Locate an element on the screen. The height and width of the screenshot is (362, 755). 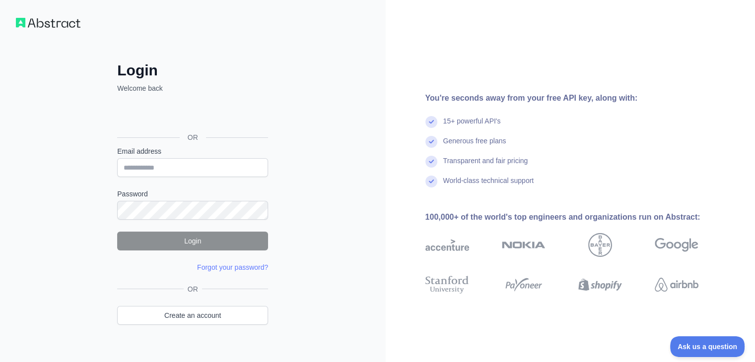
img: payoneer is located at coordinates (524, 285).